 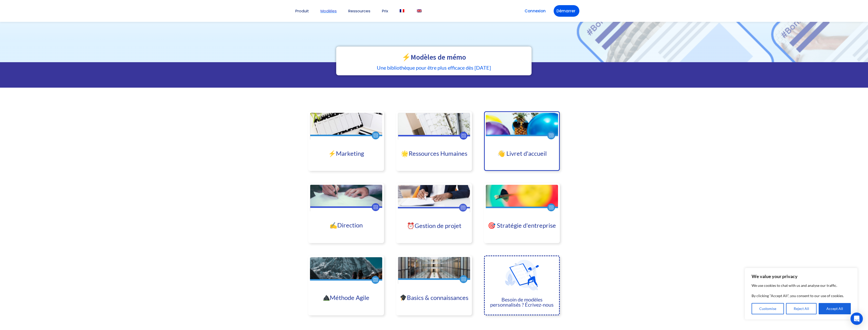 I want to click on button: Accept All, so click(x=834, y=309).